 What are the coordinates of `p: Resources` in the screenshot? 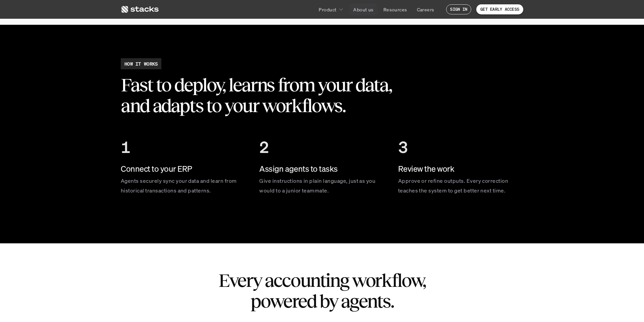 It's located at (395, 9).